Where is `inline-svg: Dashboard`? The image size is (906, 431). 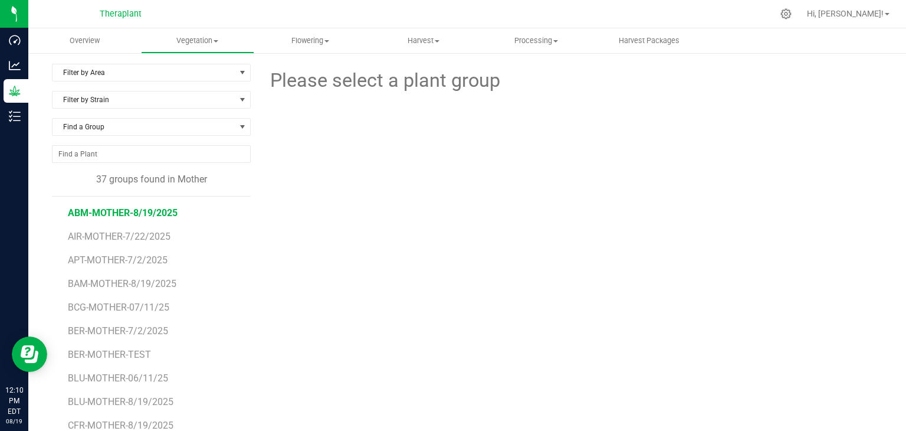 inline-svg: Dashboard is located at coordinates (15, 40).